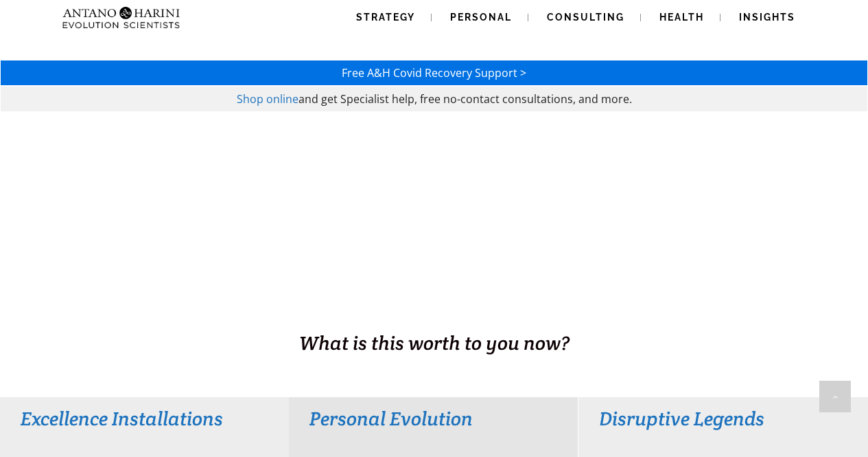  Describe the element at coordinates (434, 73) in the screenshot. I see `a: Free A&H Covid Recovery Support >` at that location.